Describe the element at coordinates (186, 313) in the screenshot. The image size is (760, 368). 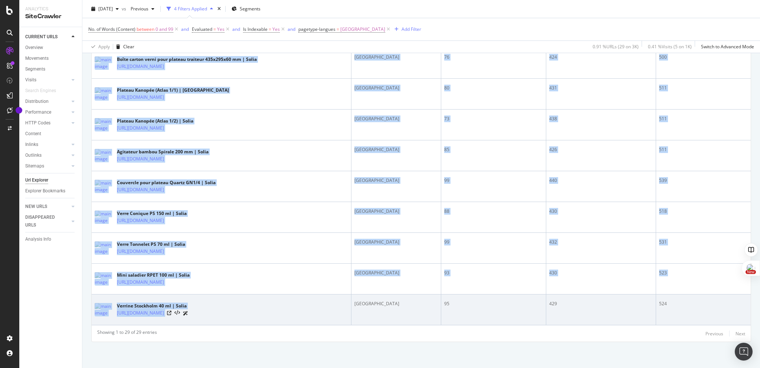
I see `a: AI Url Details` at that location.